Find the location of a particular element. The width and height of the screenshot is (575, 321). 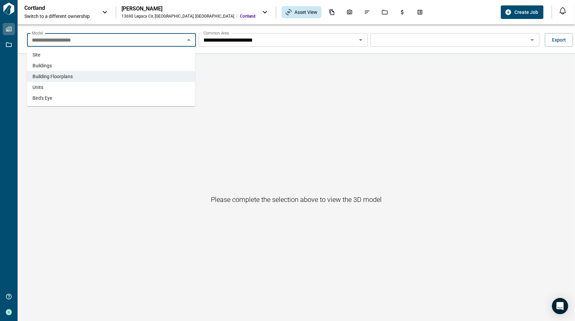

span: Create Job is located at coordinates (527, 12).